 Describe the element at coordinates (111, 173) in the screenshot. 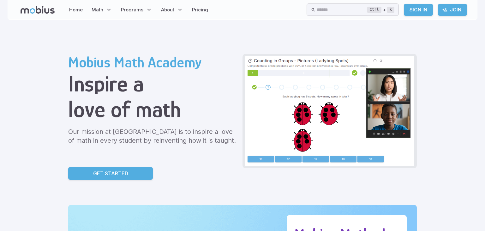

I see `a: Get Started` at that location.